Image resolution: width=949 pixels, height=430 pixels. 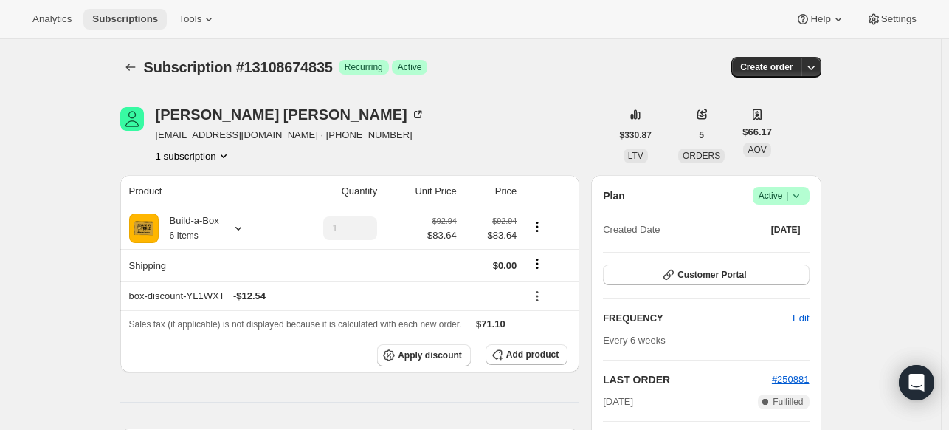 I want to click on span: AOV, so click(x=757, y=150).